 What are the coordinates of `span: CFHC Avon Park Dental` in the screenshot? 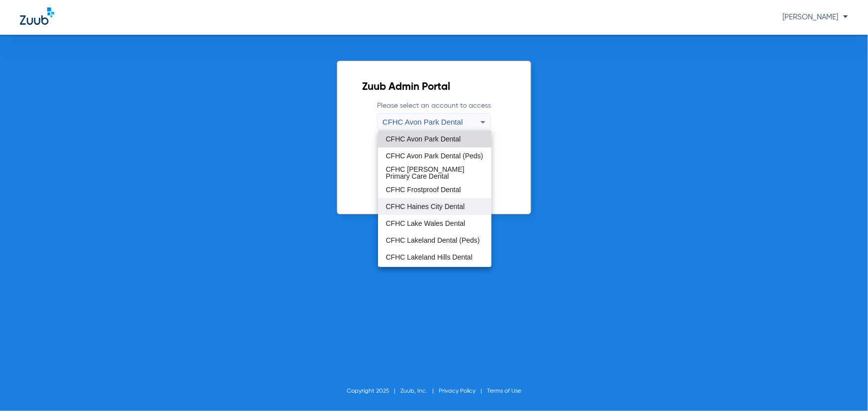 It's located at (423, 139).